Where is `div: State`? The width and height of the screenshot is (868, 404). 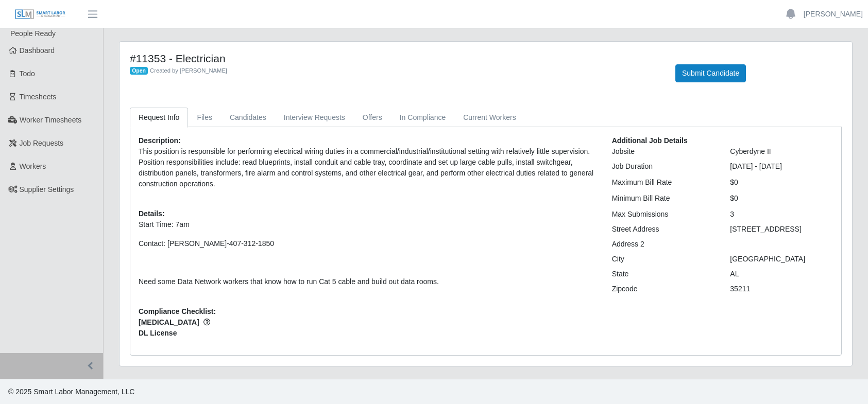 div: State is located at coordinates (663, 273).